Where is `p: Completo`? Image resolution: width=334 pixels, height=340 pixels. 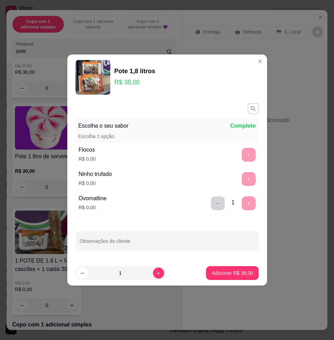
p: Completo is located at coordinates (243, 126).